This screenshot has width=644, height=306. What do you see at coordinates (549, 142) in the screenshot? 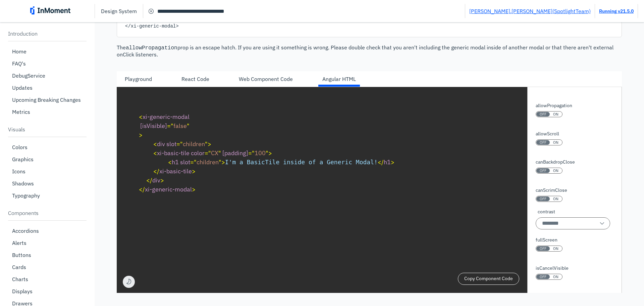
I see `button: allowScroll` at bounding box center [549, 142].